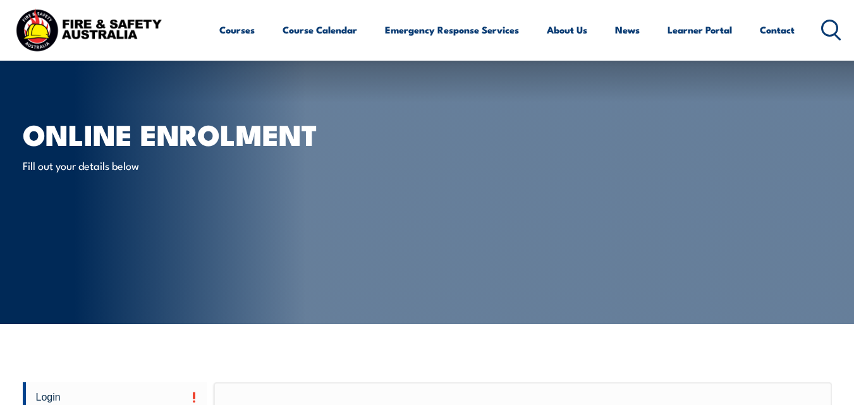  I want to click on h1: Online Enrolment, so click(179, 133).